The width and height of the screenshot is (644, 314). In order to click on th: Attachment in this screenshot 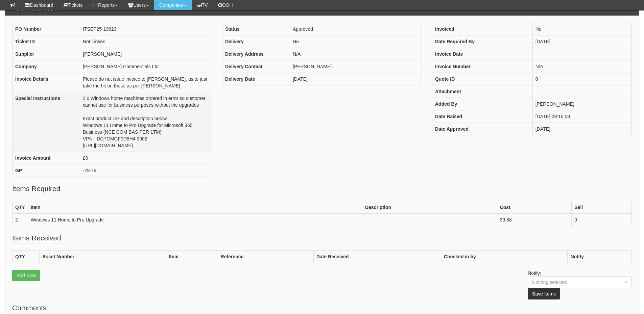, I will do `click(482, 91)`.